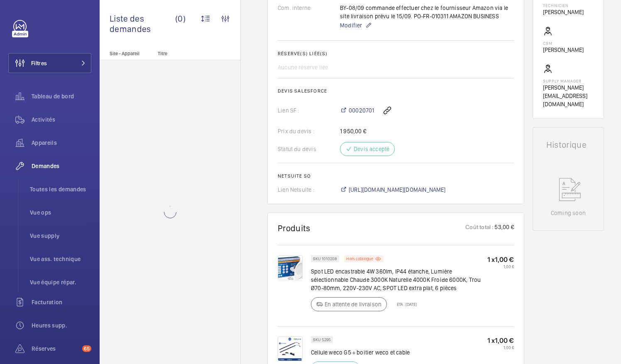  What do you see at coordinates (568, 145) in the screenshot?
I see `h1: Historique` at bounding box center [568, 145].